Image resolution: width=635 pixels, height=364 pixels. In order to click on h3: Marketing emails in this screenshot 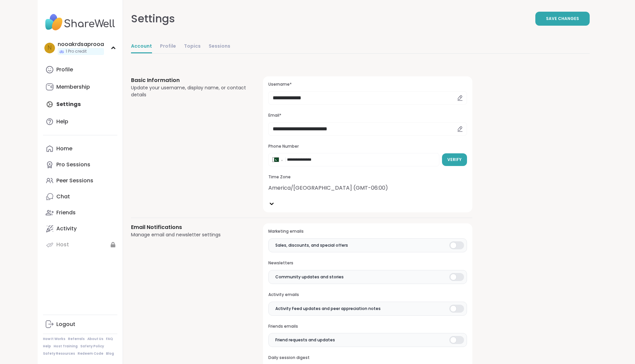, I will do `click(367, 231)`.